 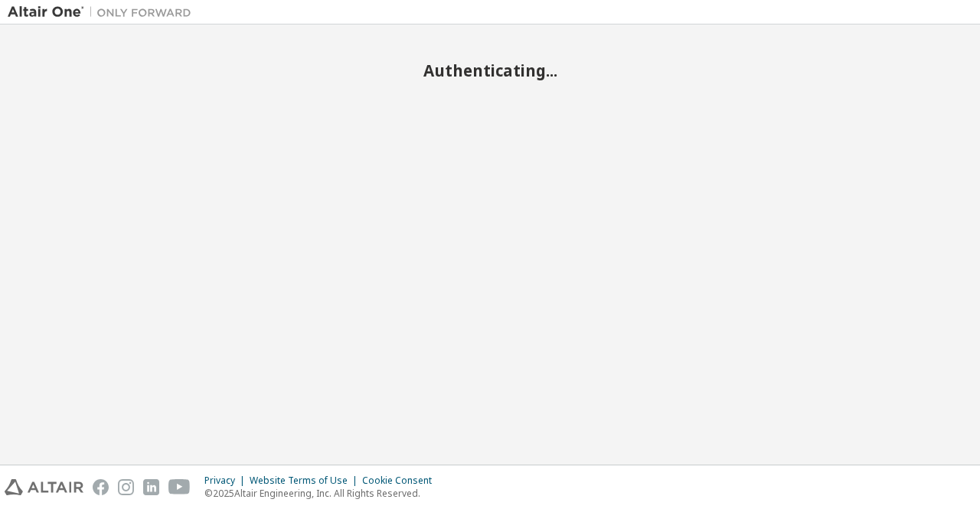 What do you see at coordinates (126, 487) in the screenshot?
I see `img: instagram.svg` at bounding box center [126, 487].